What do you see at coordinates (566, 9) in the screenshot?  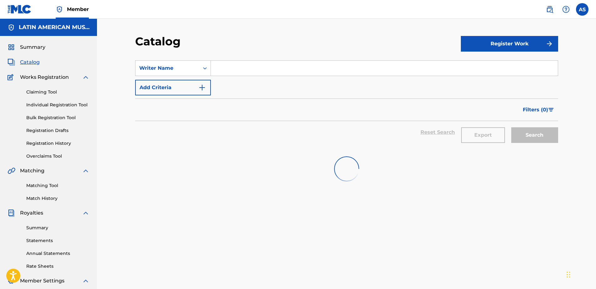 I see `div: Help` at bounding box center [566, 9].